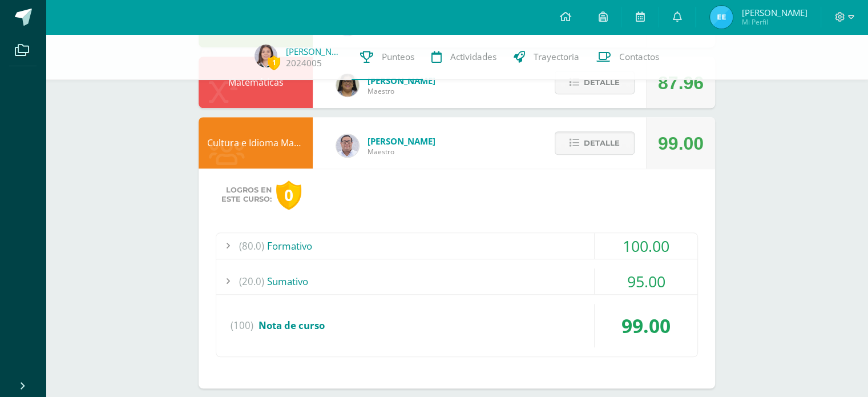 Image resolution: width=868 pixels, height=397 pixels. I want to click on a: Actividades, so click(464, 57).